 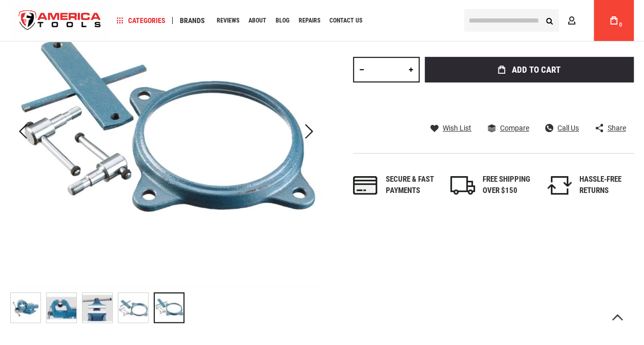 What do you see at coordinates (283, 21) in the screenshot?
I see `a: Blog` at bounding box center [283, 21].